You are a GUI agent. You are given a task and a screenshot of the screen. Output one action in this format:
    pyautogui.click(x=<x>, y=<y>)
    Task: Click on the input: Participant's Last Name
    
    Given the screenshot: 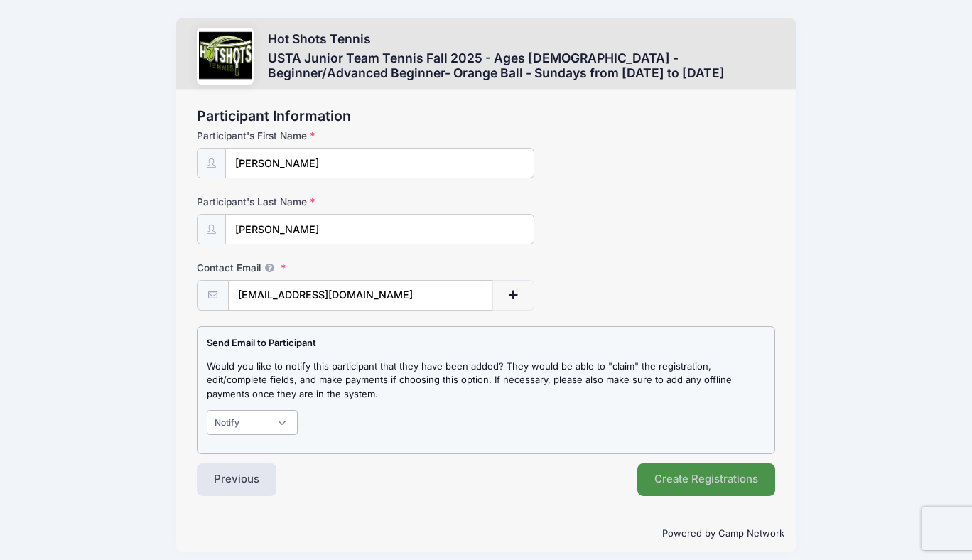 What is the action you would take?
    pyautogui.click(x=380, y=229)
    